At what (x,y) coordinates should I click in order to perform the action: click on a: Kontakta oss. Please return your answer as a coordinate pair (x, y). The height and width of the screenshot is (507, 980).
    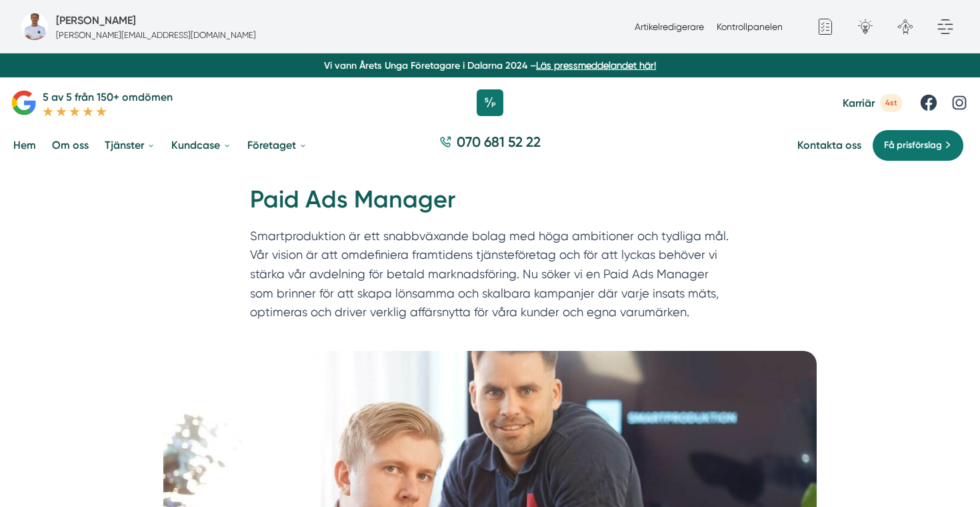
    Looking at the image, I should click on (829, 145).